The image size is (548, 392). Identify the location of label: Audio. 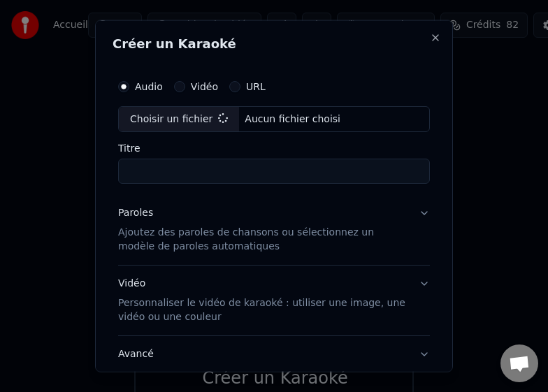
(149, 86).